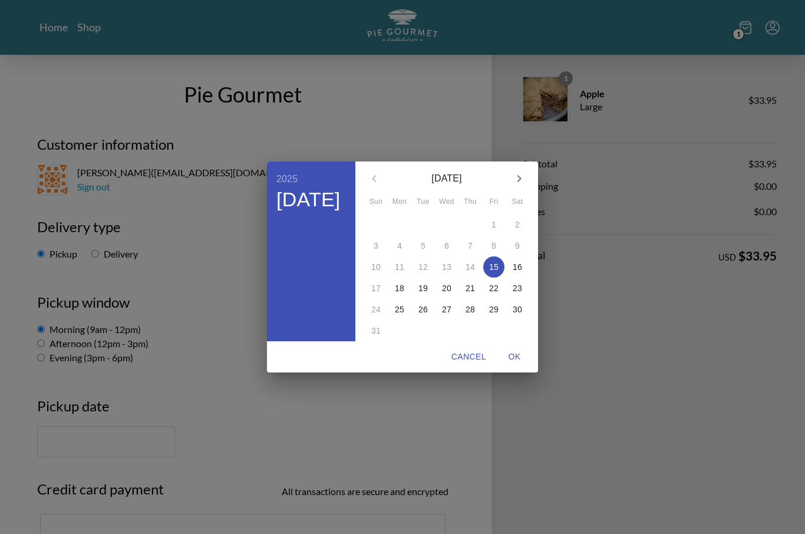 This screenshot has width=805, height=534. Describe the element at coordinates (447, 288) in the screenshot. I see `p: 20` at that location.